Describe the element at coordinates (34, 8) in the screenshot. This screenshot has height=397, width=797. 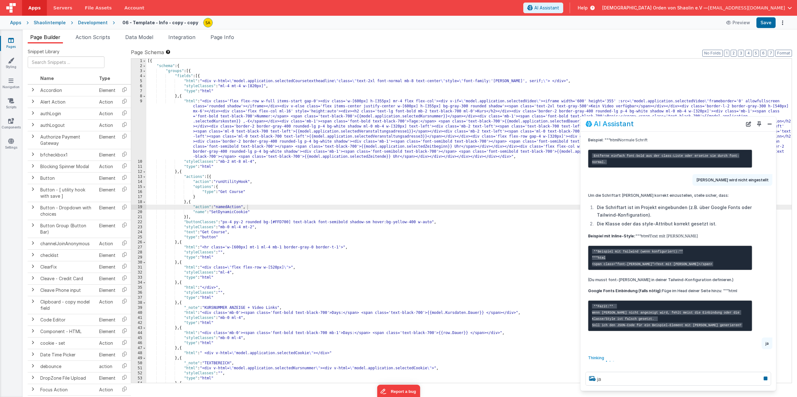
I see `span: Apps` at that location.